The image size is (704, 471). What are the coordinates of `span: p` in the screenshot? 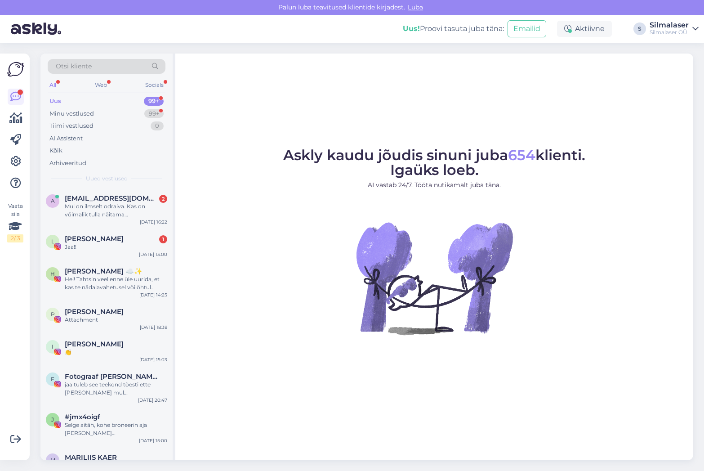 It's located at (53, 314).